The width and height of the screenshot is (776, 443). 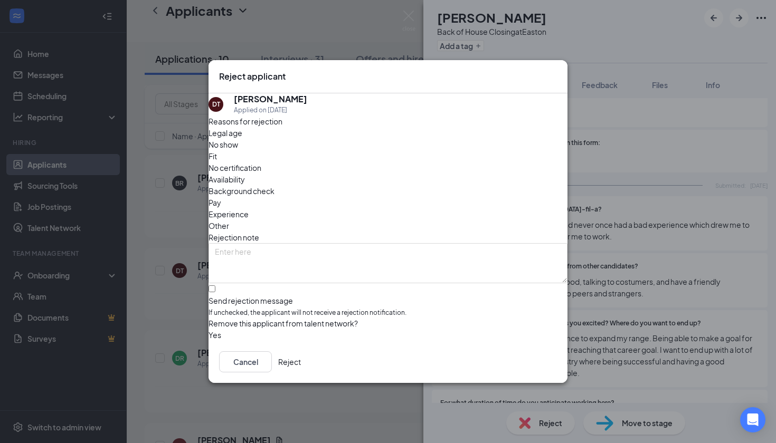 What do you see at coordinates (252, 77) in the screenshot?
I see `h3: Reject applicant` at bounding box center [252, 77].